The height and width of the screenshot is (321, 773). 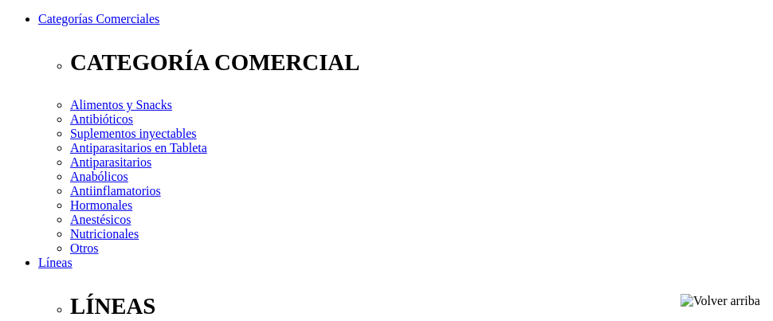 I want to click on span: Suplementos inyectables, so click(x=133, y=133).